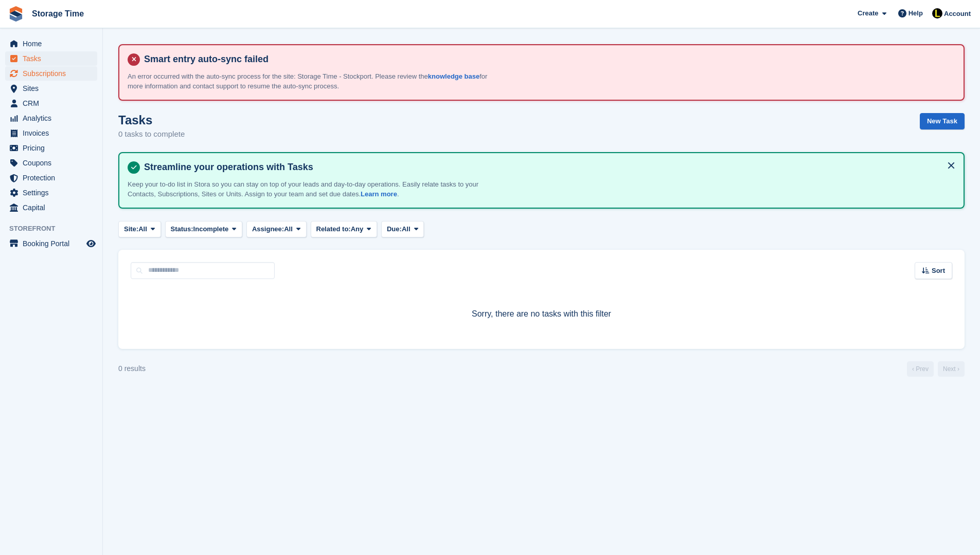 Image resolution: width=980 pixels, height=555 pixels. Describe the element at coordinates (54, 89) in the screenshot. I see `span: Sites` at that location.